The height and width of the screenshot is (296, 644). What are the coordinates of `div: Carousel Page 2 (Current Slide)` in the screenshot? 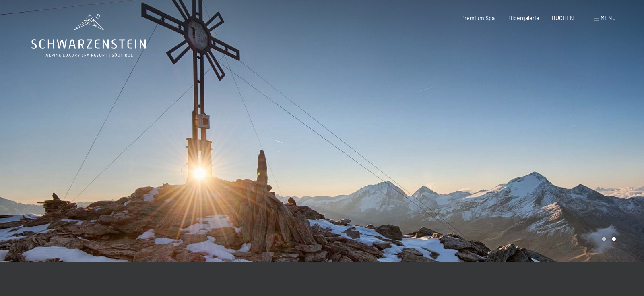 It's located at (614, 239).